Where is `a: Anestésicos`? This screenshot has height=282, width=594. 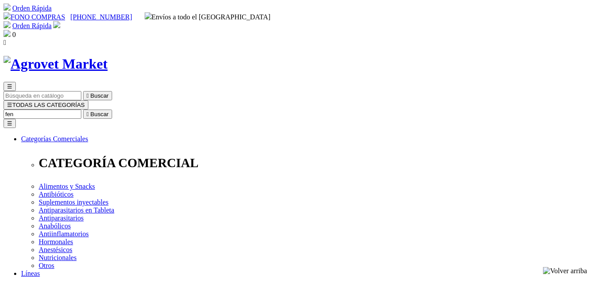 a: Anestésicos is located at coordinates (55, 249).